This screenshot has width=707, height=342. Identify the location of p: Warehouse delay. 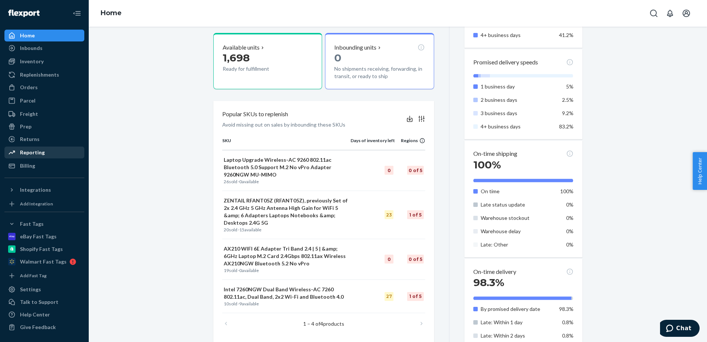
(517, 231).